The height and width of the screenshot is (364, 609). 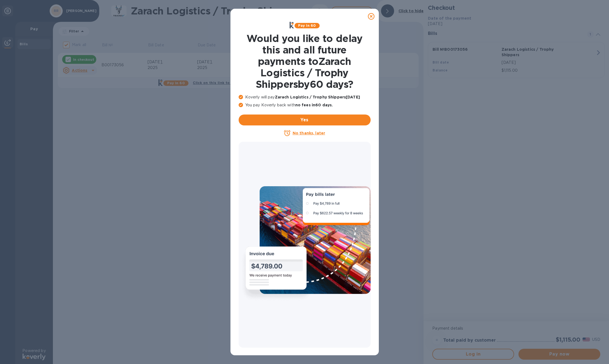 What do you see at coordinates (305, 105) in the screenshot?
I see `p: You pay Koverly back with` at bounding box center [305, 105].